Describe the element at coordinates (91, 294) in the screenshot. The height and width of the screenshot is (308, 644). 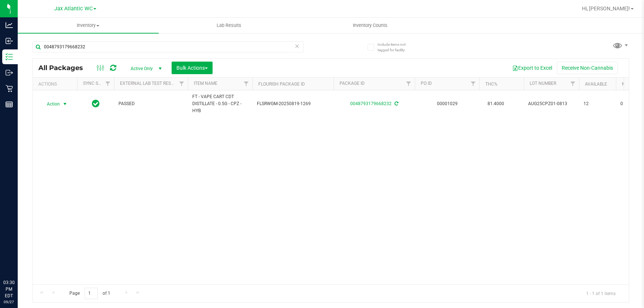
I see `input: 1` at that location.